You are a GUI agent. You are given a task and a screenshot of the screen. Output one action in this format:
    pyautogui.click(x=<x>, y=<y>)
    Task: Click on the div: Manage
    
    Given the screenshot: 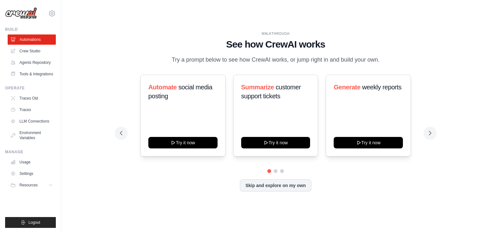 What is the action you would take?
    pyautogui.click(x=30, y=152)
    